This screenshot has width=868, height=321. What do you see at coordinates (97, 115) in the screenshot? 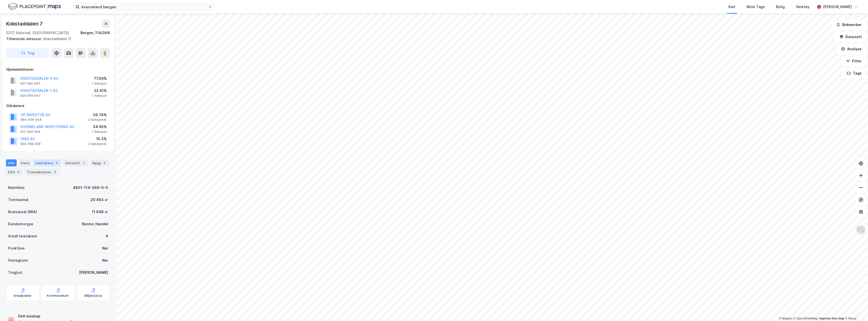
I see `div: 39.78%` at bounding box center [97, 115].